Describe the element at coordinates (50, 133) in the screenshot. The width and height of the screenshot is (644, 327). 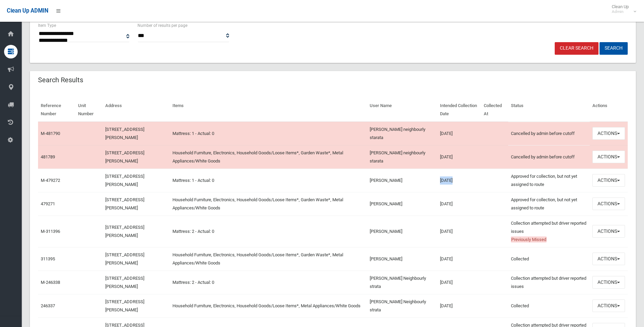
I see `a: M-481790` at that location.